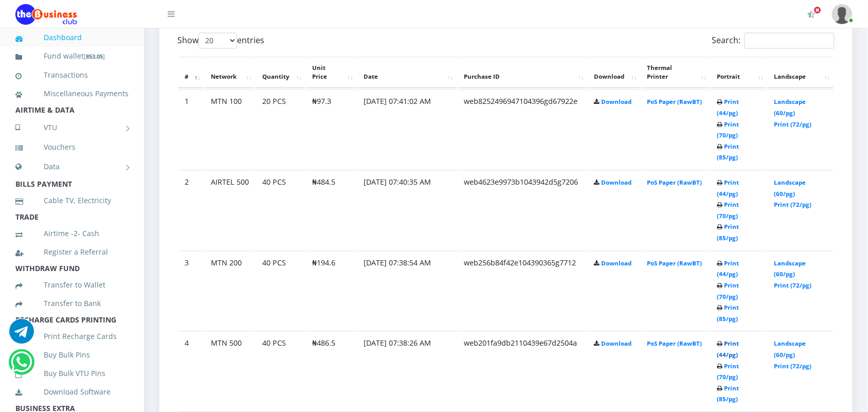 This screenshot has height=412, width=868. Describe the element at coordinates (72, 127) in the screenshot. I see `a: VTU` at that location.